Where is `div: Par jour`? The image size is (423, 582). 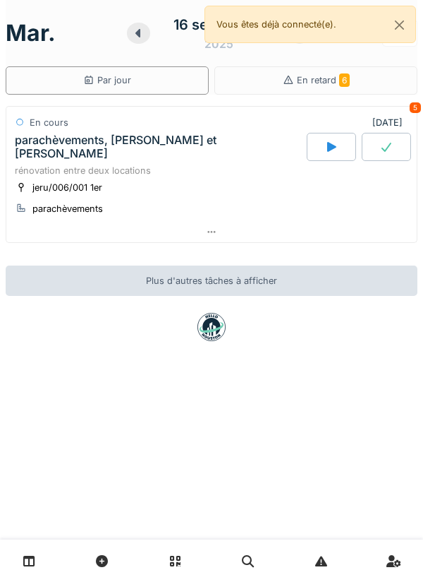 div: Par jour is located at coordinates (107, 80).